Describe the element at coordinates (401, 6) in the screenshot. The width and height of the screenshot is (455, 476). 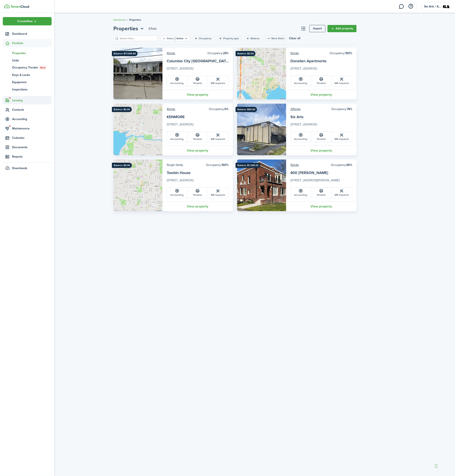
I see `a: Messaging` at that location.